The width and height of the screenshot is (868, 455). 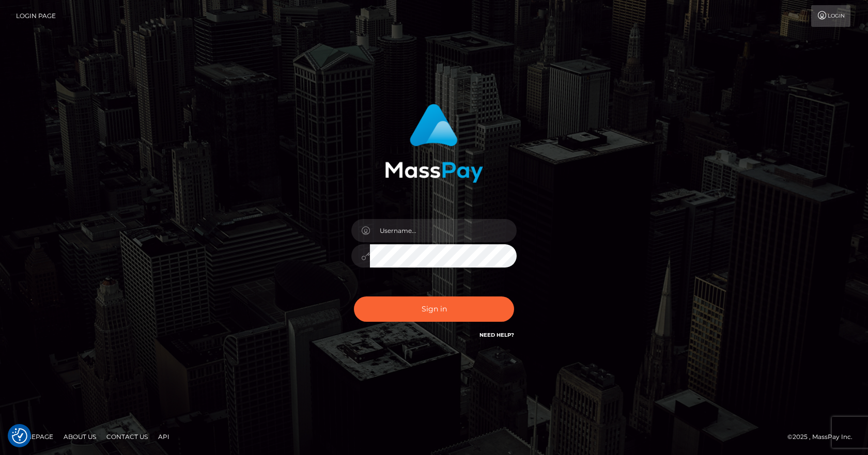 I want to click on img: Revisit consent button, so click(x=20, y=436).